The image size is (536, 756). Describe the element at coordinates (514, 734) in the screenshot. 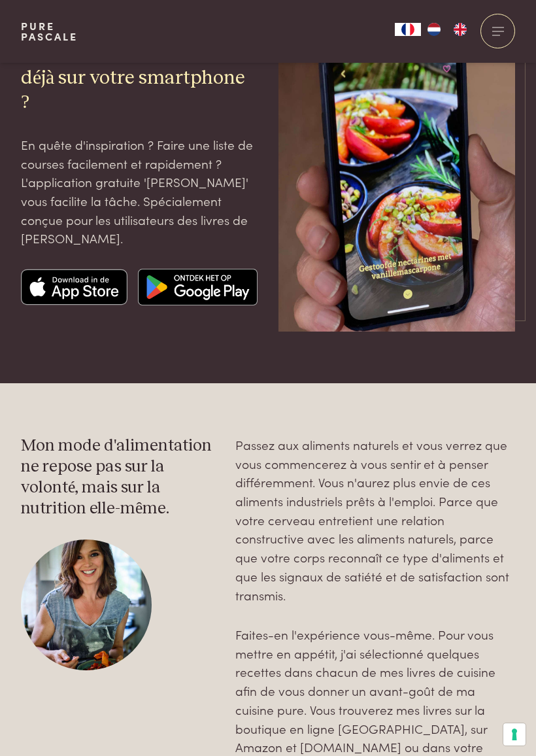

I see `button: Vos préférences en matière de consentement pour les technologies de suivi` at that location.